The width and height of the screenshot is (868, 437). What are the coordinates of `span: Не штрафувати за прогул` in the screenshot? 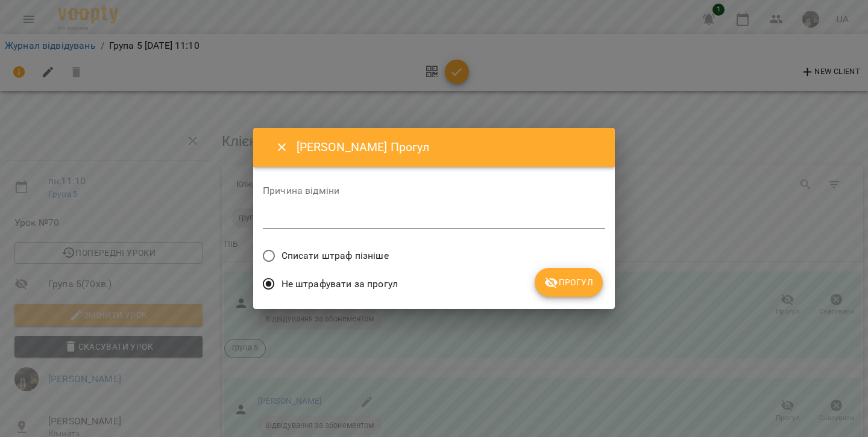 It's located at (339, 284).